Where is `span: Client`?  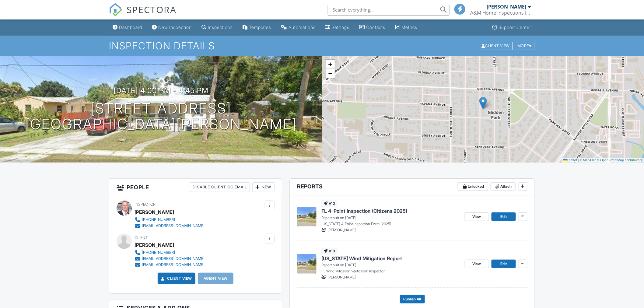
span: Client is located at coordinates (141, 237).